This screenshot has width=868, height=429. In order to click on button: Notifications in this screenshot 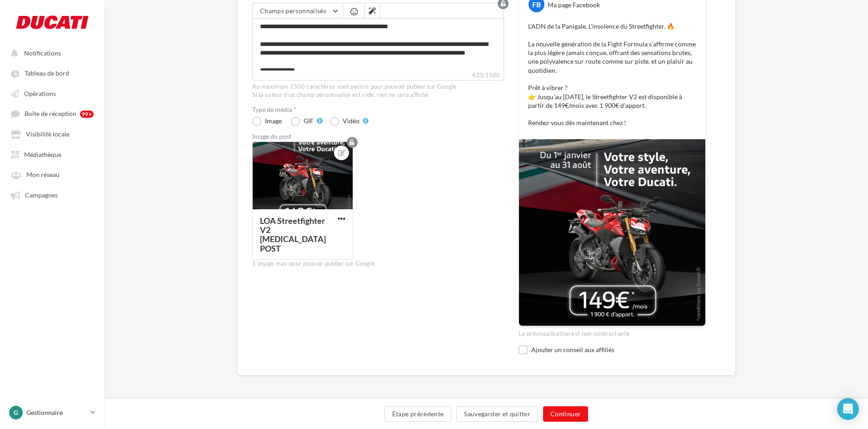, I will do `click(51, 53)`.